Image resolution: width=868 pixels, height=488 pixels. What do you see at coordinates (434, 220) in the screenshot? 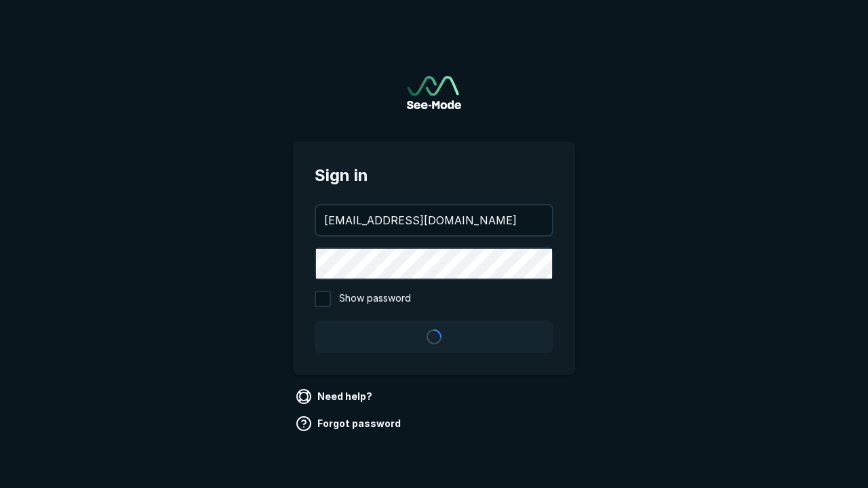
I see `input: your@email.com` at bounding box center [434, 220].